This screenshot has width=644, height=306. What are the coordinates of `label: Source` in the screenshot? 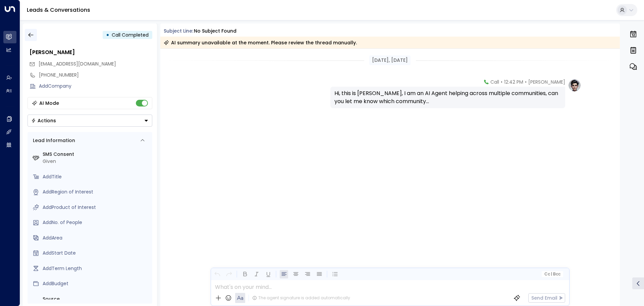 It's located at (96, 299).